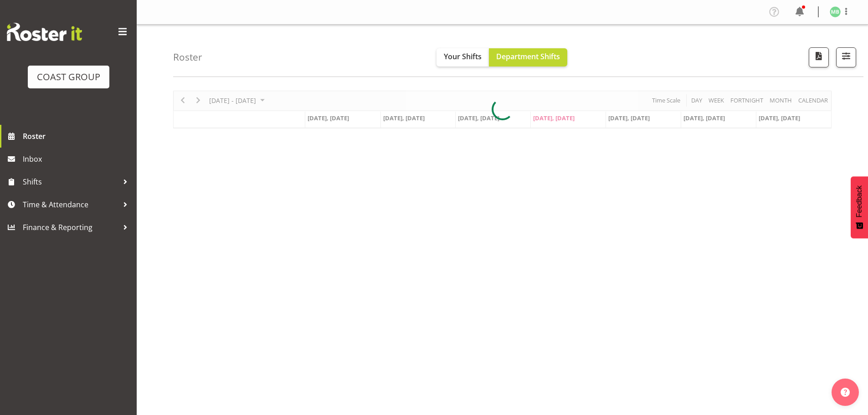 The height and width of the screenshot is (415, 868). What do you see at coordinates (835, 12) in the screenshot?
I see `img: mike-bullock1158.jpg` at bounding box center [835, 12].